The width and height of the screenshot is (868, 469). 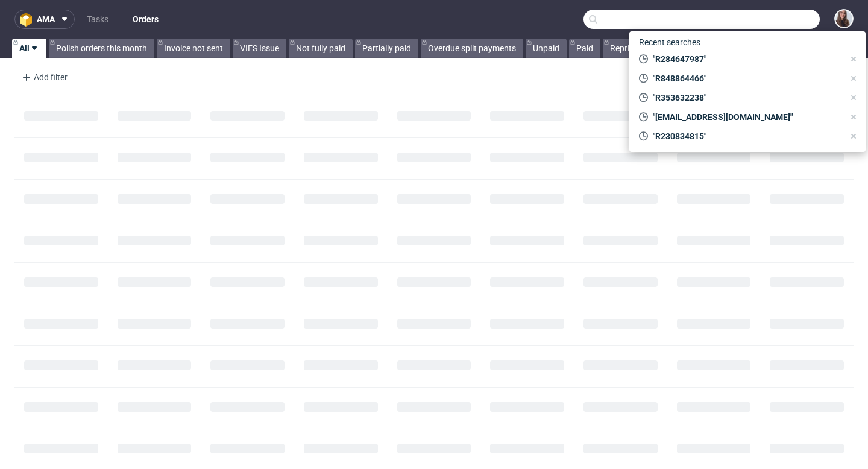 What do you see at coordinates (844, 19) in the screenshot?
I see `img: Sandra Beśka` at bounding box center [844, 19].